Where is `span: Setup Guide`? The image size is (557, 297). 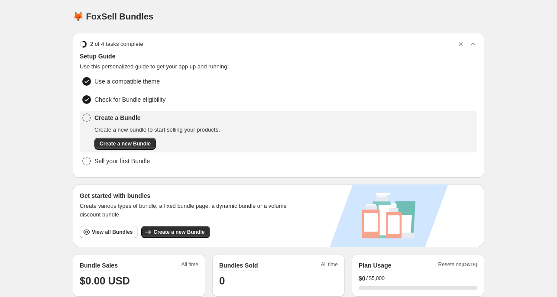
span: Setup Guide is located at coordinates (278, 56).